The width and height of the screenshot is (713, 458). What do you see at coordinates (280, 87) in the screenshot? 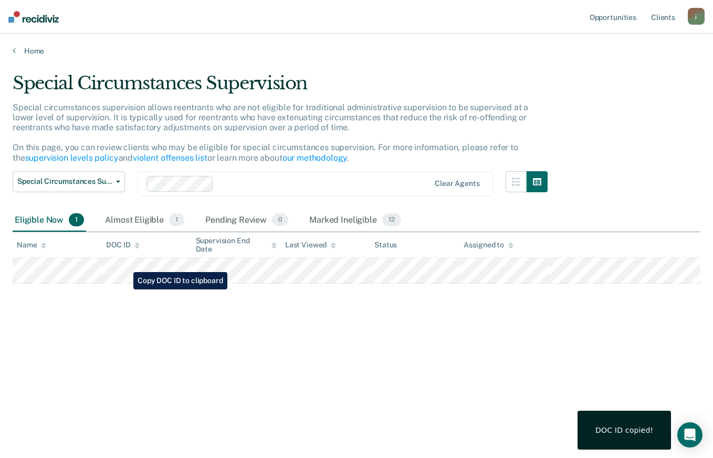
I see `div: Special Circumstances Supervision` at bounding box center [280, 87].